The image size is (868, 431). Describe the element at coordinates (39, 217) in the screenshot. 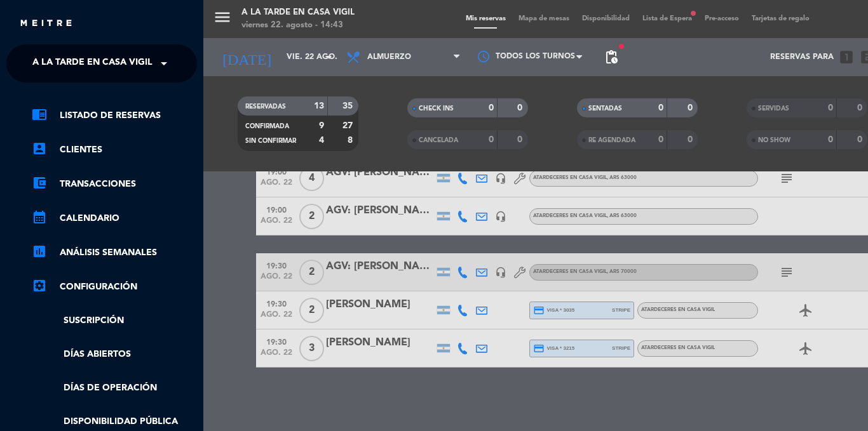

I see `i: calendar_month` at that location.